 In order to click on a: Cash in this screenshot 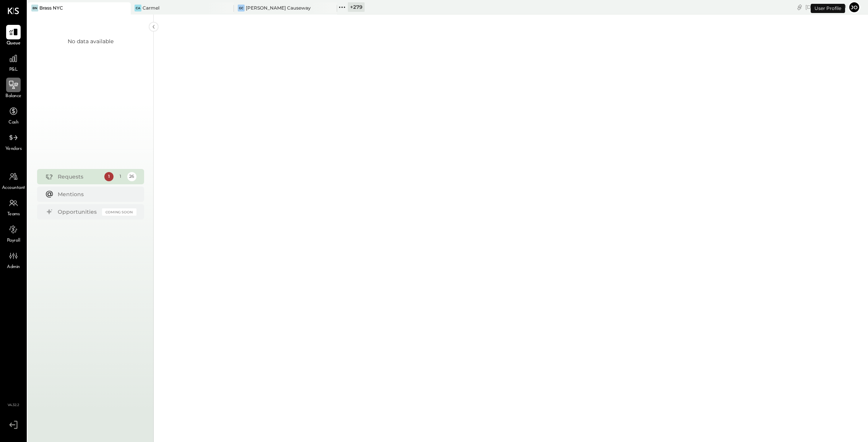, I will do `click(13, 115)`.